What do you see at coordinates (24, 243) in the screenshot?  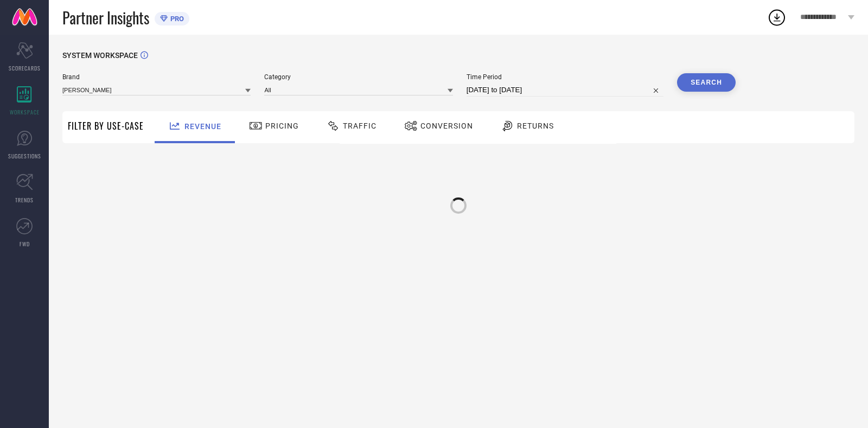 I see `span: FWD` at bounding box center [24, 243].